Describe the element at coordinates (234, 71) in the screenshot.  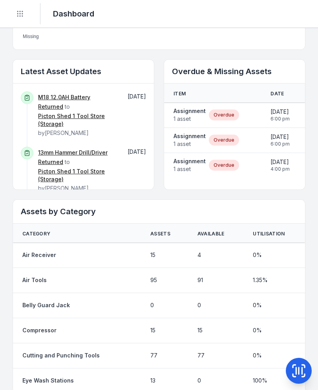
I see `h2: Overdue & Missing Assets` at that location.